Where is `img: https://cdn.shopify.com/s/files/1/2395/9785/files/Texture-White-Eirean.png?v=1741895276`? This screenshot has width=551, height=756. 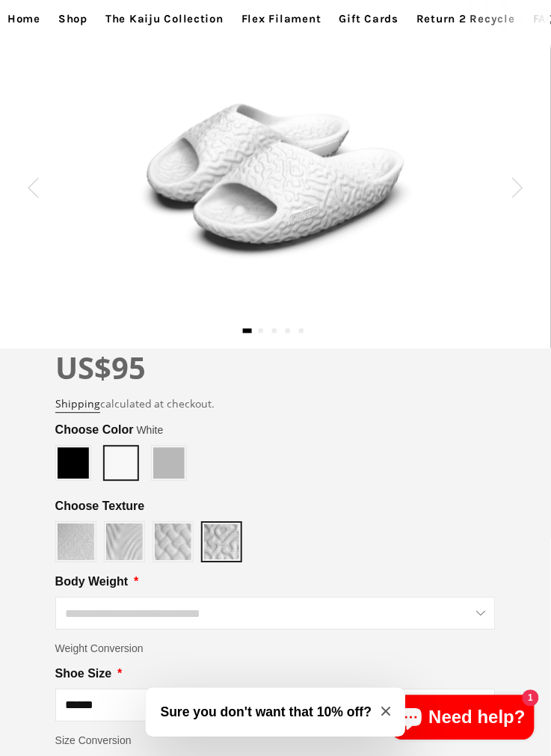
img: https://cdn.shopify.com/s/files/1/2395/9785/files/Texture-White-Eirean.png?v=1741895276 is located at coordinates (124, 542).